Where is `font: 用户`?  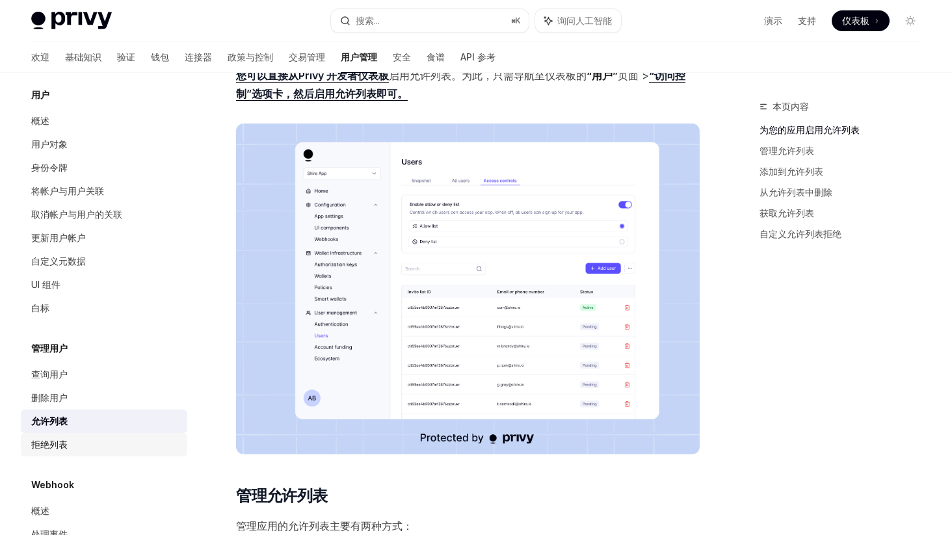
font: 用户 is located at coordinates (40, 94).